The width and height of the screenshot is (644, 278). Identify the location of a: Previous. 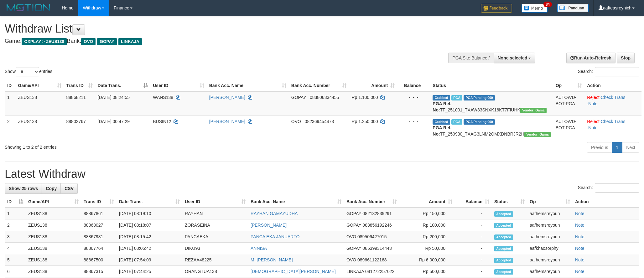
(599, 148).